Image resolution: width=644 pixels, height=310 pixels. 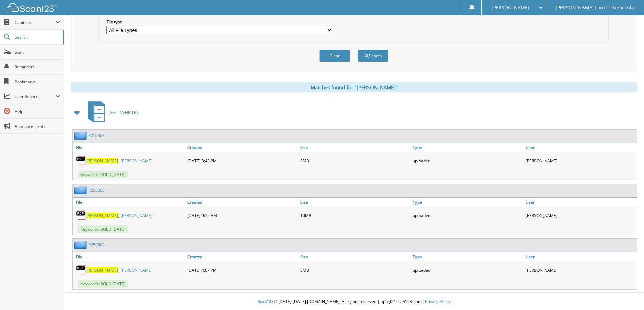 I want to click on span: Search, so click(x=37, y=37).